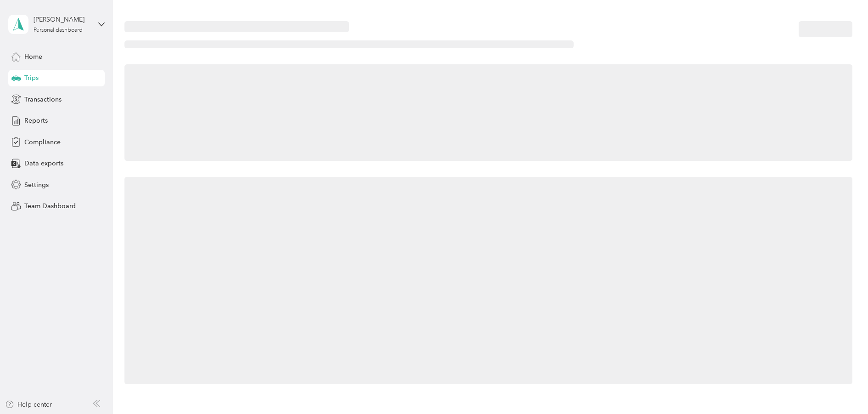  What do you see at coordinates (36, 121) in the screenshot?
I see `span: Reports` at bounding box center [36, 121].